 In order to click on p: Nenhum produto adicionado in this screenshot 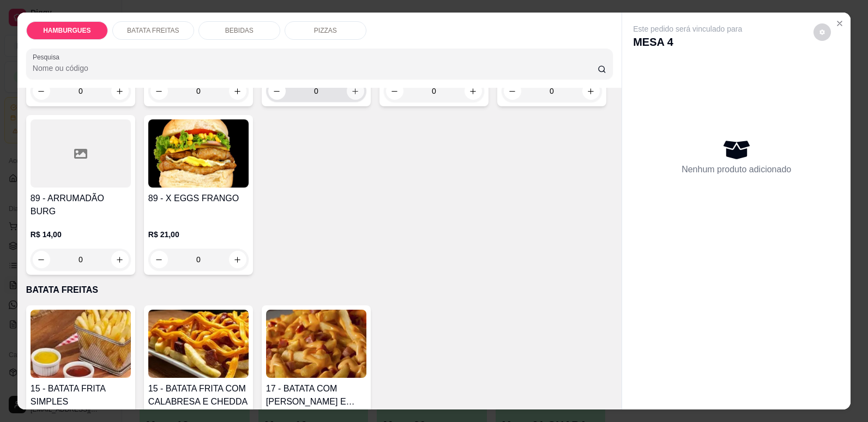, I will do `click(736, 170)`.